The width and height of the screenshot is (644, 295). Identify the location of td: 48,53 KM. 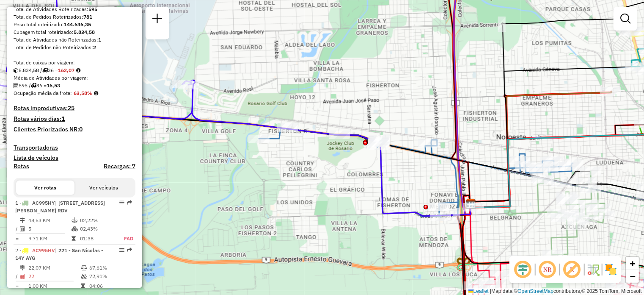
(50, 220).